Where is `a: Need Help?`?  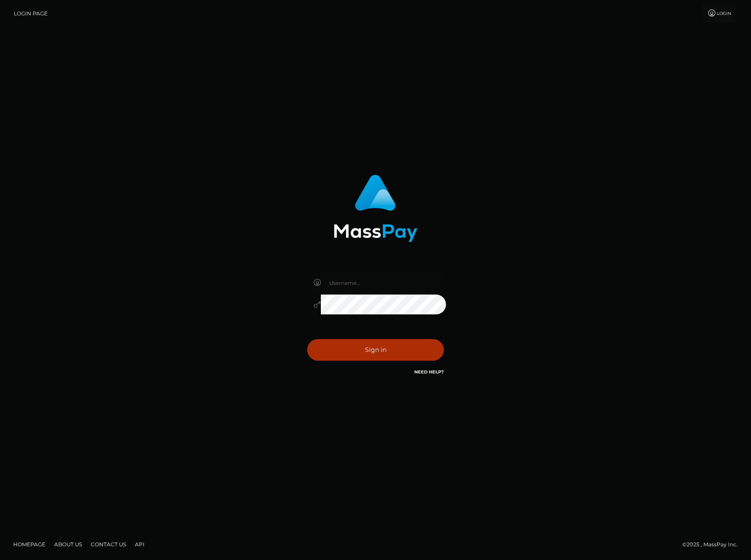 a: Need Help? is located at coordinates (429, 372).